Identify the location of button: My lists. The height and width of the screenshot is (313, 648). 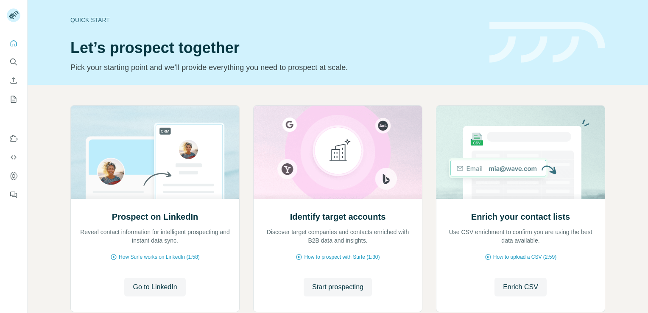
(14, 99).